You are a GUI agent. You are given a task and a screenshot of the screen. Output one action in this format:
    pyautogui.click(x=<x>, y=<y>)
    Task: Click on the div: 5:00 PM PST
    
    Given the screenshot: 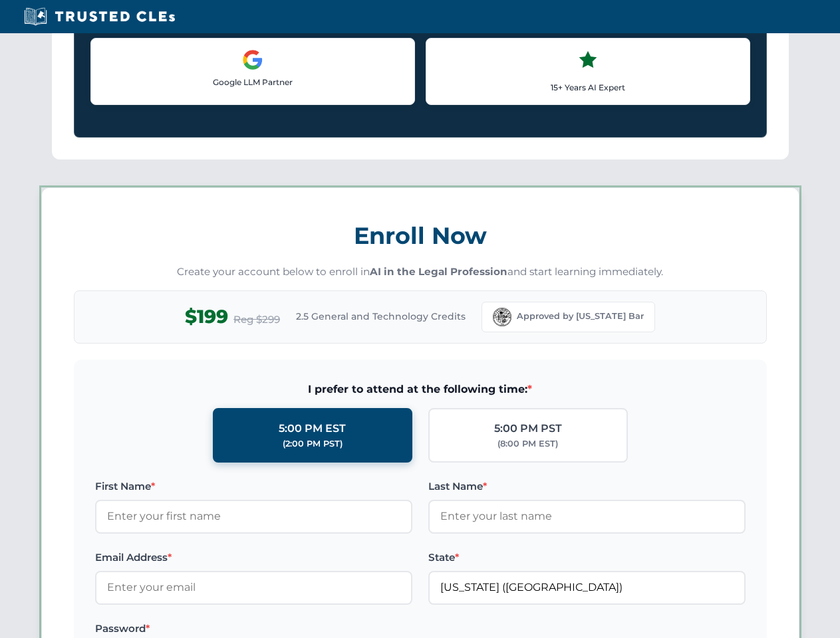 What is the action you would take?
    pyautogui.click(x=527, y=428)
    